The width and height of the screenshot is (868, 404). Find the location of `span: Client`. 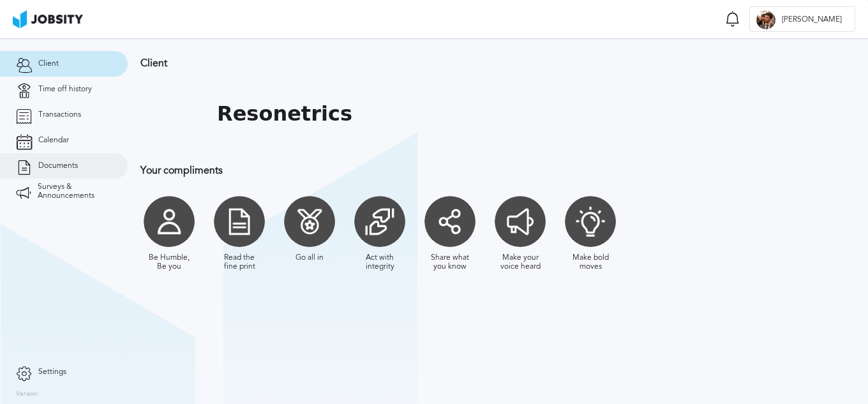

span: Client is located at coordinates (48, 64).